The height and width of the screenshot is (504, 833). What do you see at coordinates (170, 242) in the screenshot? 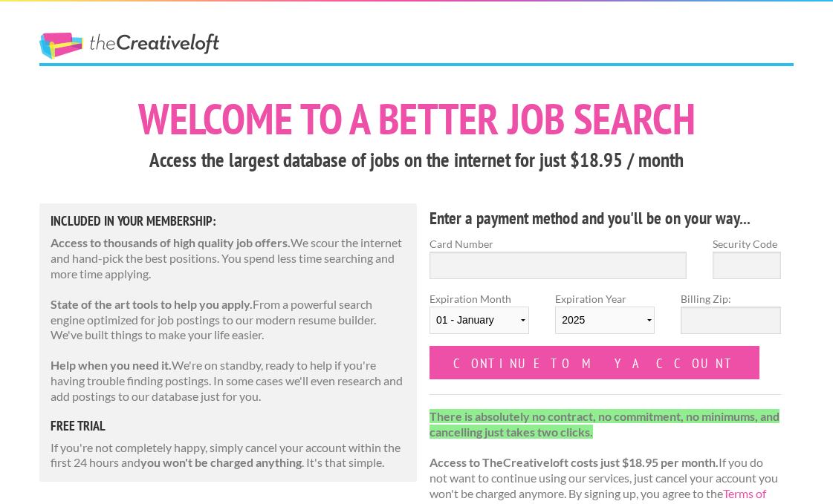
I see `strong: Access to thousands of high quality job offers.` at bounding box center [170, 242].